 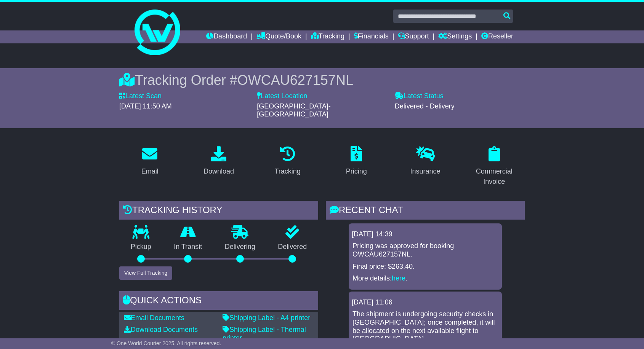 I want to click on div: Download, so click(x=219, y=171).